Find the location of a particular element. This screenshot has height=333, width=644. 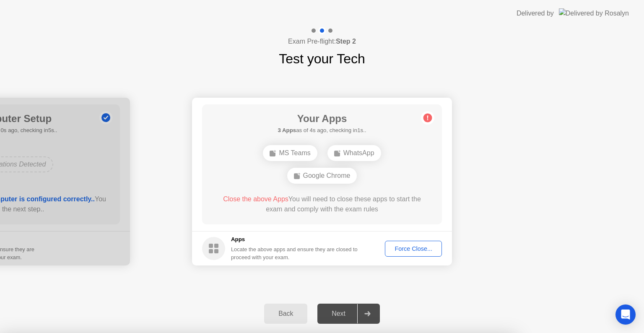

div: Locate the above apps and ensure they are closed to proceed with your exam. is located at coordinates (294, 254).